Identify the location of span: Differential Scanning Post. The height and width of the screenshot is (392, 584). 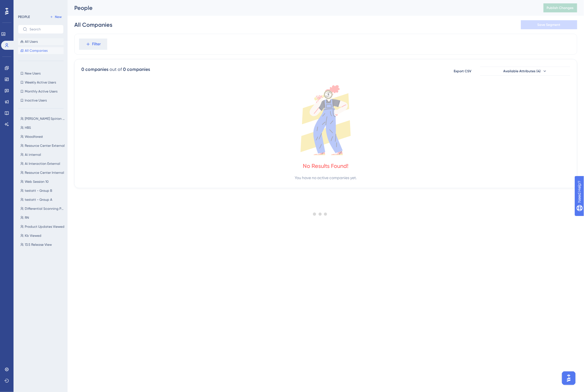
(44, 208).